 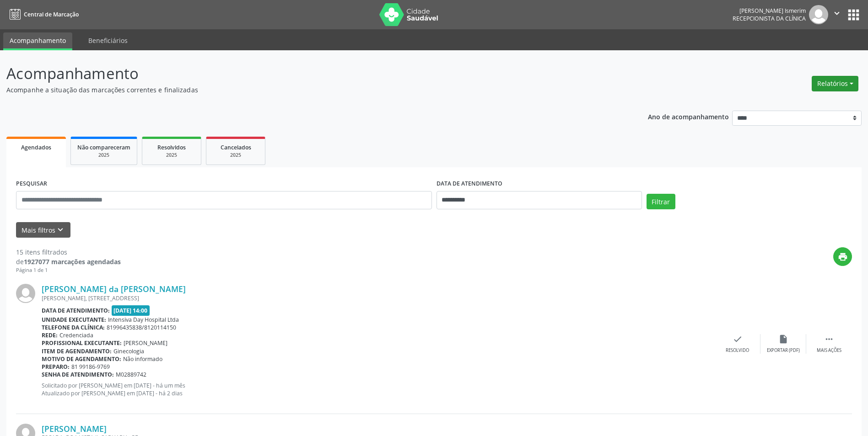 What do you see at coordinates (76, 352) in the screenshot?
I see `b: Item de agendamento:` at bounding box center [76, 352].